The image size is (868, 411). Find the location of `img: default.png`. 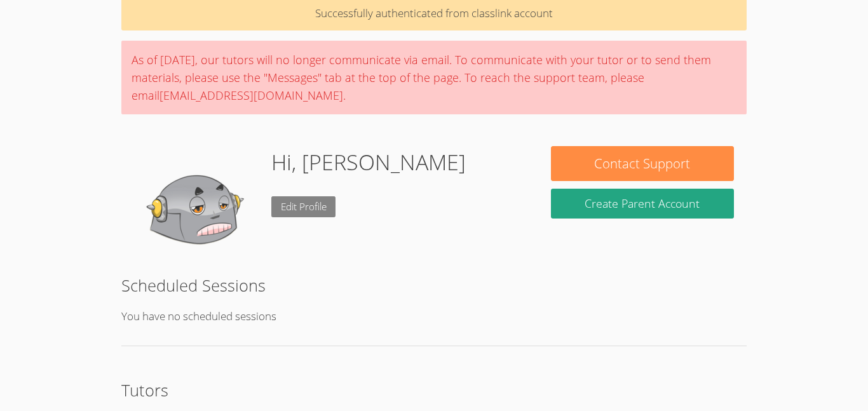

img: default.png is located at coordinates (198, 210).